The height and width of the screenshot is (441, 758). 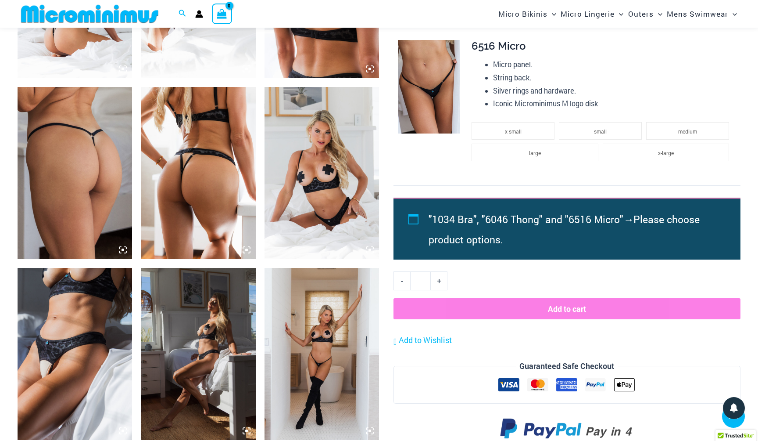 I want to click on a: Mens SwimwearMenu ToggleMenu Toggle, so click(x=702, y=14).